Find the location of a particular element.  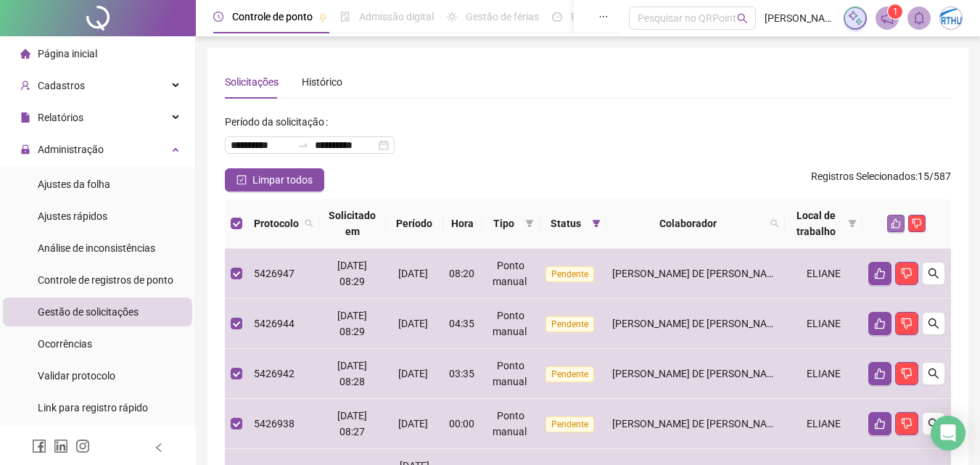

span: ellipsis is located at coordinates (603, 17).